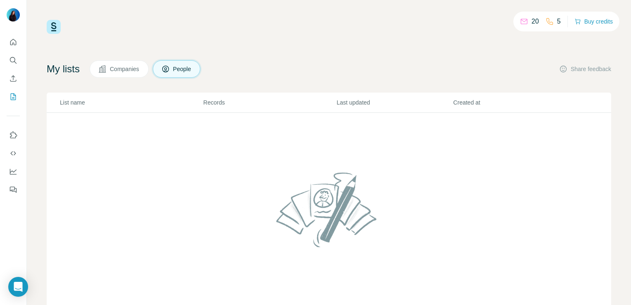 This screenshot has width=631, height=305. Describe the element at coordinates (13, 42) in the screenshot. I see `button: Quick start` at that location.